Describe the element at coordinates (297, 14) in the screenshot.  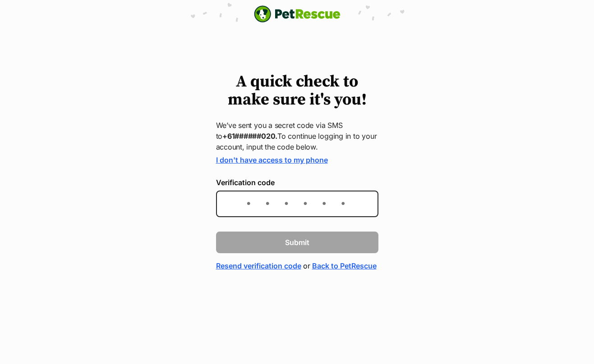
I see `a: PetRescue` at that location.